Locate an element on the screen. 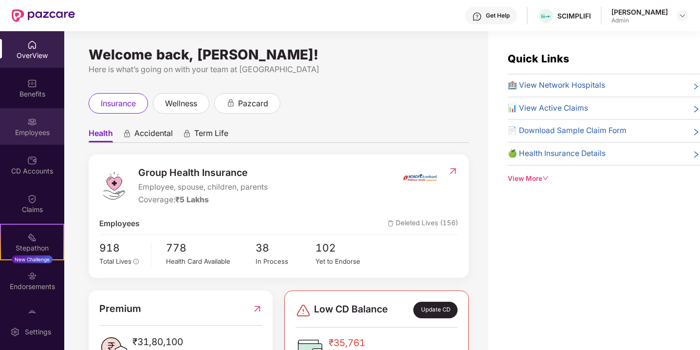 The image size is (700, 350). span: 918 is located at coordinates (122, 247).